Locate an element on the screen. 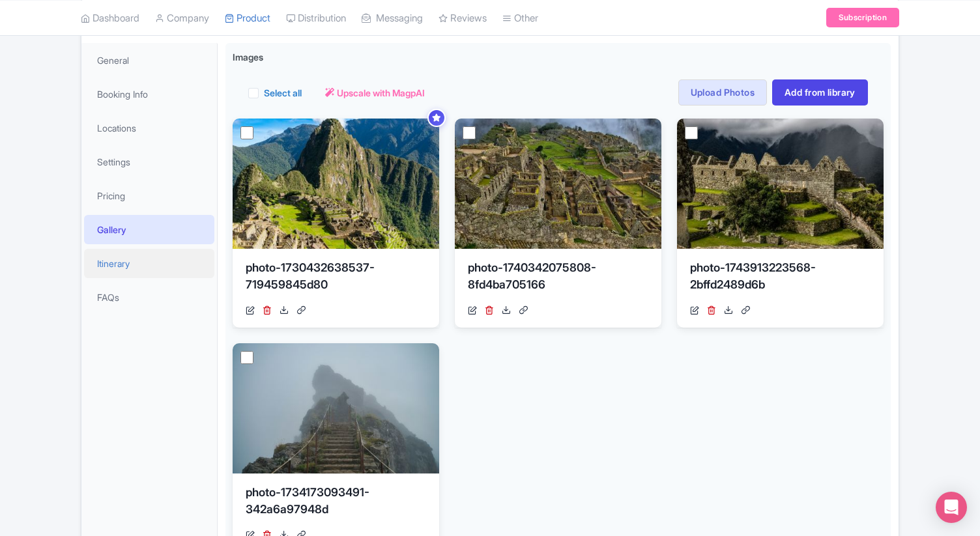 This screenshot has height=536, width=980. span: Images is located at coordinates (247, 57).